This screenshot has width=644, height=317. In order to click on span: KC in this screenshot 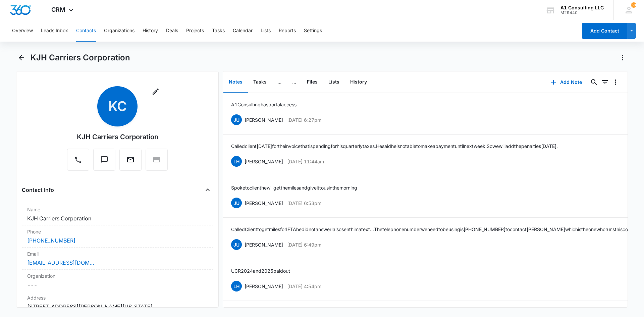, I will do `click(117, 106)`.